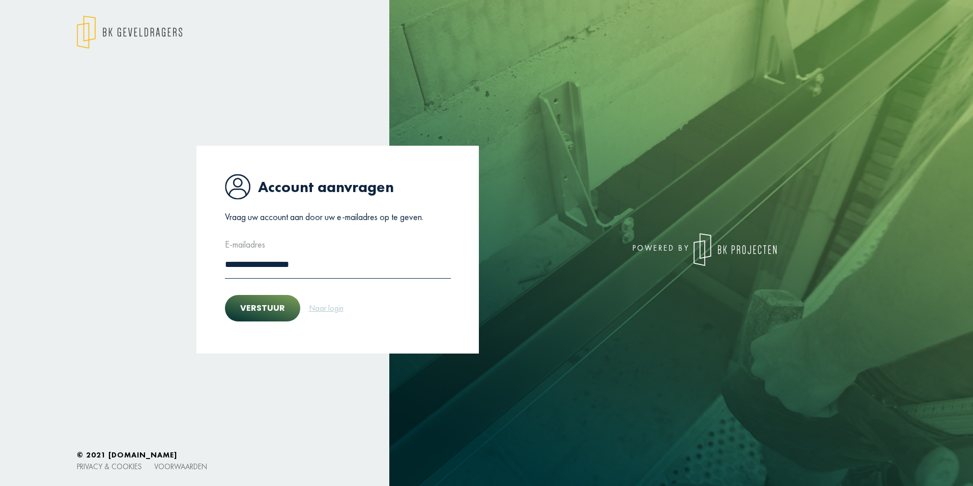 The height and width of the screenshot is (486, 973). Describe the element at coordinates (238, 186) in the screenshot. I see `img: icon` at that location.